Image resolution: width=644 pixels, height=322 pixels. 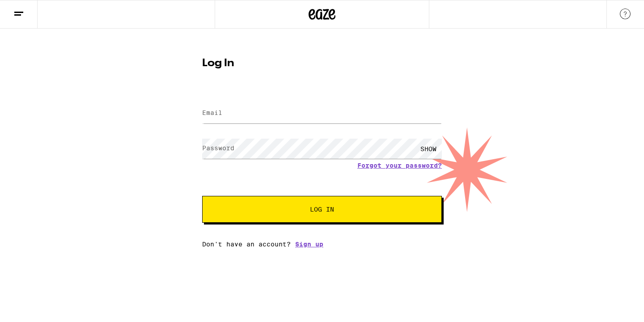 What do you see at coordinates (399, 166) in the screenshot?
I see `a: Forgot your password?` at bounding box center [399, 166].